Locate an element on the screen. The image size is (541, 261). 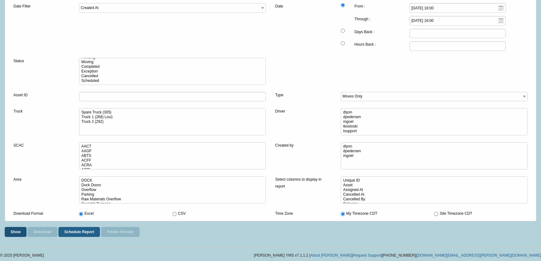
label: SCAC is located at coordinates (42, 146).